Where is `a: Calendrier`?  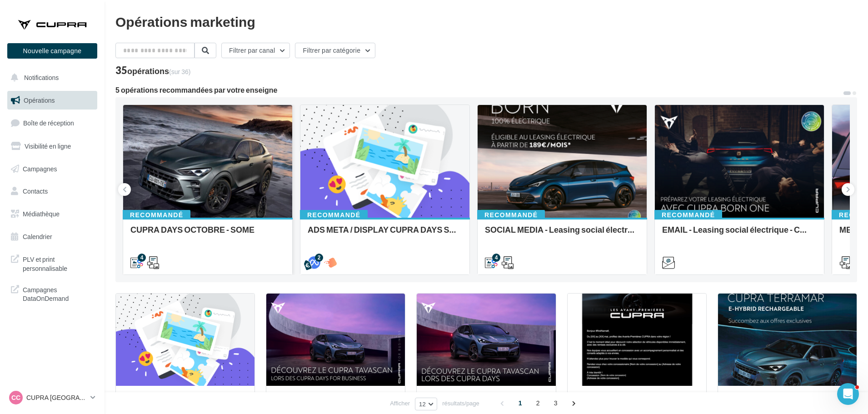 a: Calendrier is located at coordinates (52, 237).